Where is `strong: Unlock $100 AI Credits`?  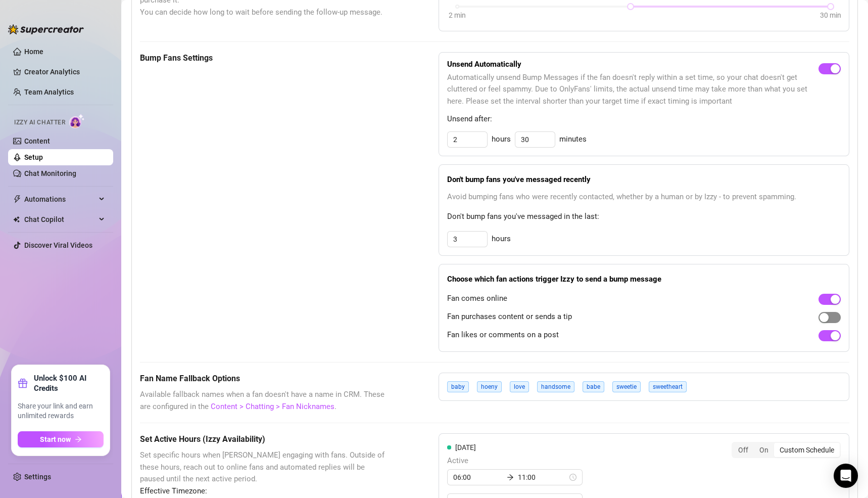 strong: Unlock $100 AI Credits is located at coordinates (69, 384).